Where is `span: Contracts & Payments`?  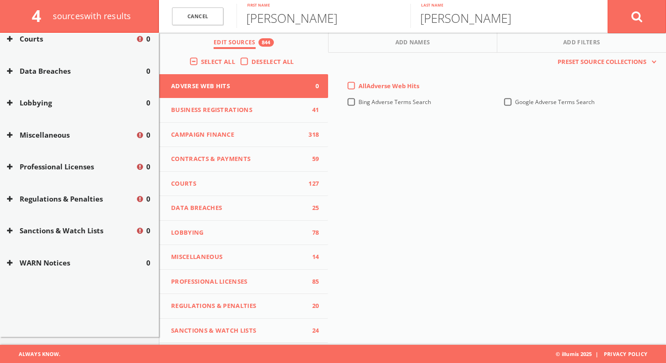 span: Contracts & Payments is located at coordinates (238, 159).